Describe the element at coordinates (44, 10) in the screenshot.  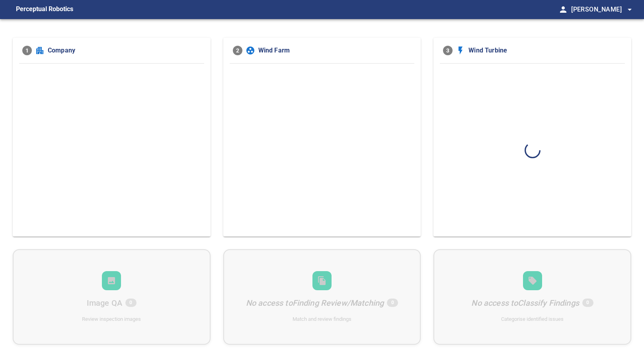
I see `figcaption: Perceptual Robotics` at that location.